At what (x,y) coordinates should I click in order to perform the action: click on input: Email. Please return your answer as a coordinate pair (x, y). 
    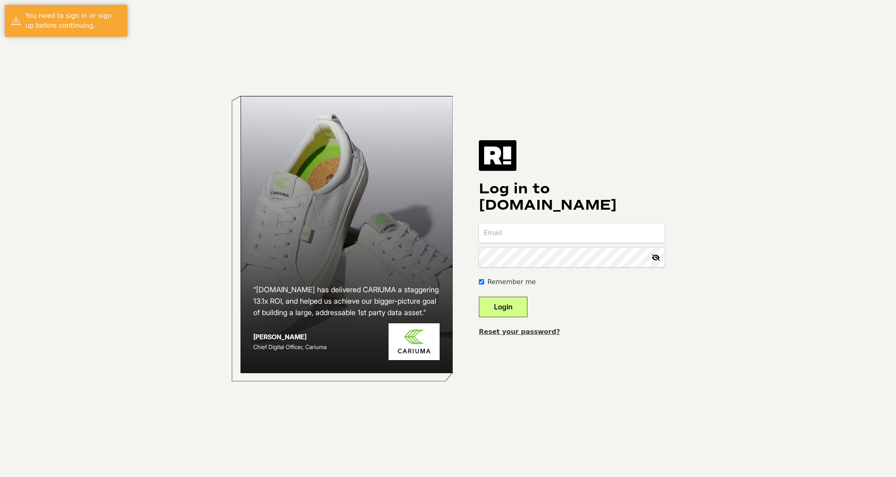
    Looking at the image, I should click on (572, 233).